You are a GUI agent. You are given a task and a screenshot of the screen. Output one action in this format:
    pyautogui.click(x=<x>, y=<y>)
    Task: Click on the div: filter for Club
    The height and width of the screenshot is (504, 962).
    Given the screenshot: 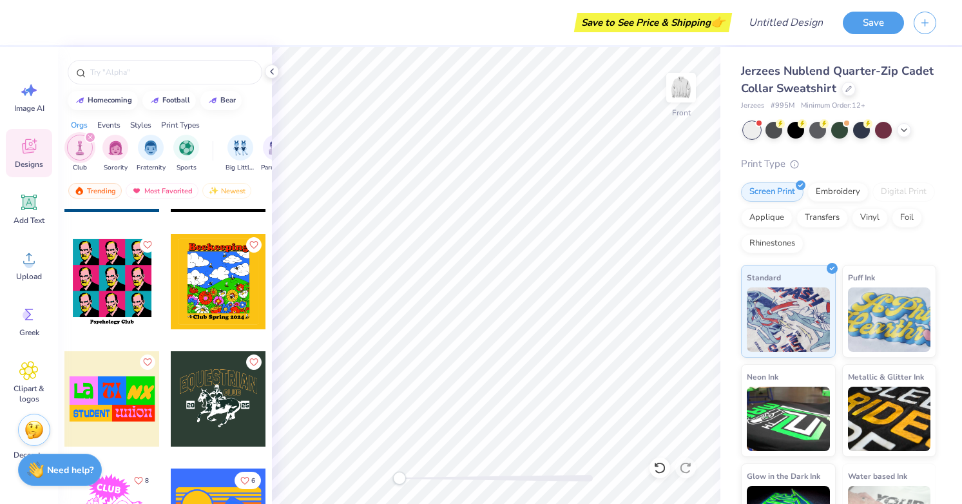 What is the action you would take?
    pyautogui.click(x=80, y=153)
    